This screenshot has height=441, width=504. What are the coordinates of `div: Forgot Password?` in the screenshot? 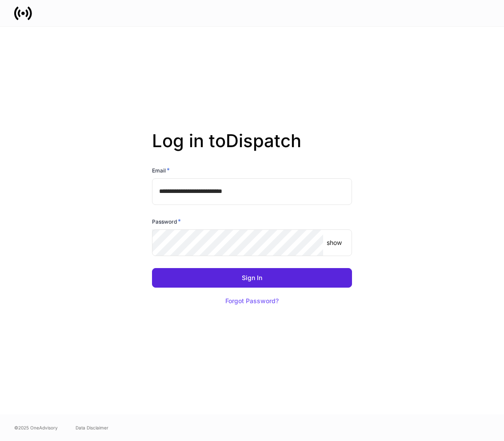 It's located at (252, 301).